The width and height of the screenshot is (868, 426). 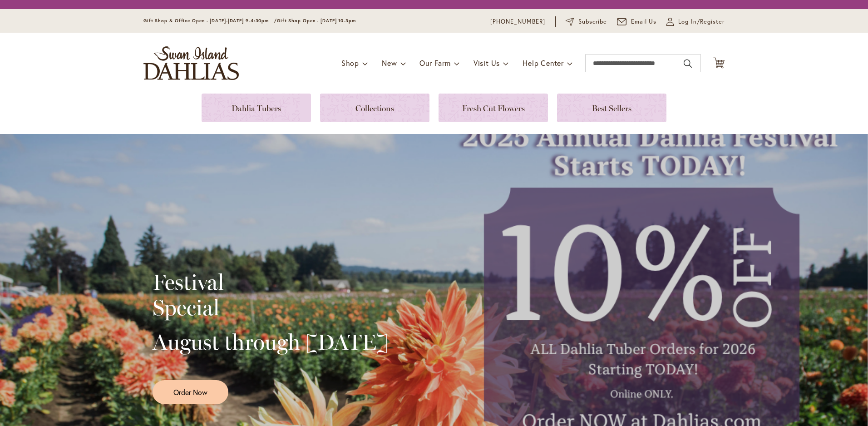 I want to click on span: Our Farm, so click(x=435, y=63).